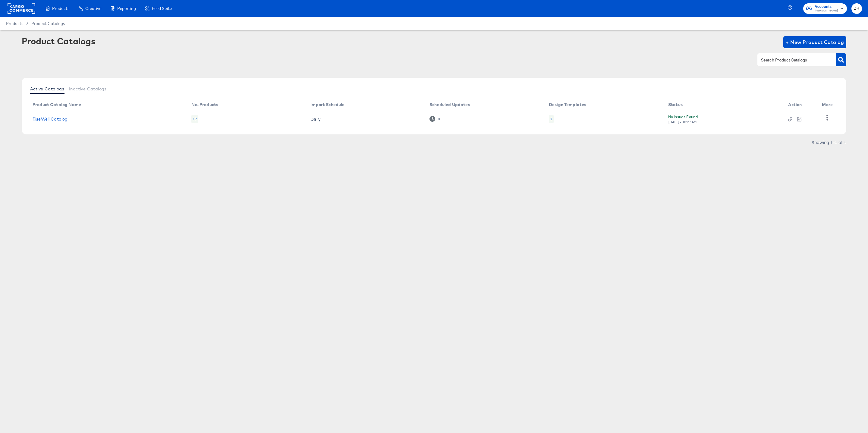 The image size is (868, 433). Describe the element at coordinates (59, 41) in the screenshot. I see `div: Product Catalogs` at that location.